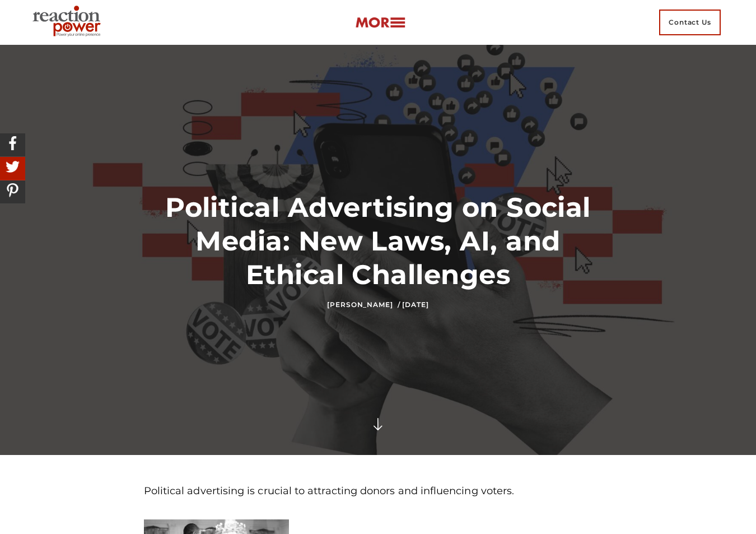 This screenshot has width=756, height=534. I want to click on img: Executive Branding | Personal Branding Agency, so click(68, 22).